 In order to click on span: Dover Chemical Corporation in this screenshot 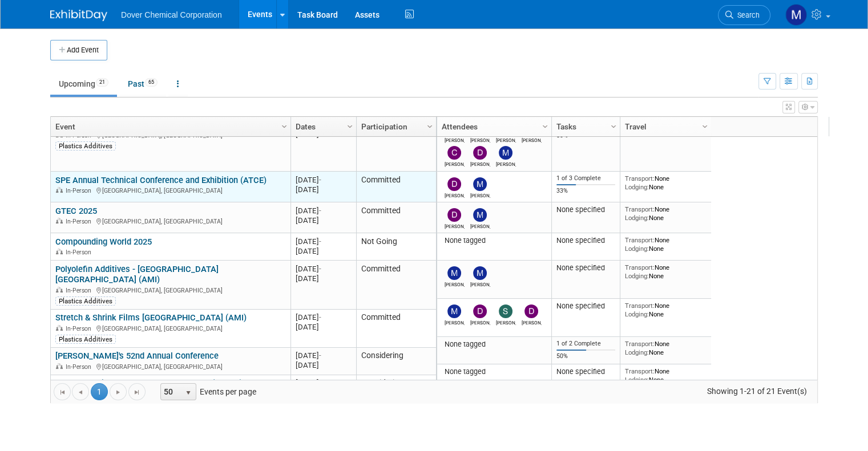, I will do `click(171, 15)`.